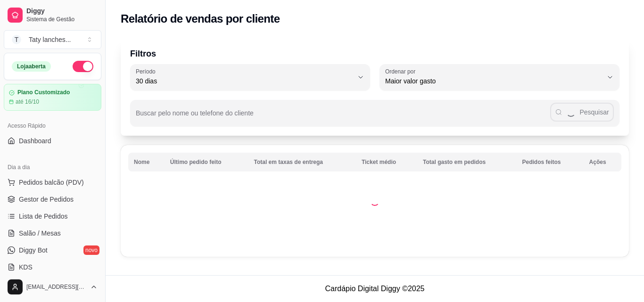 The height and width of the screenshot is (302, 644). Describe the element at coordinates (31, 67) in the screenshot. I see `div: Loja aberta` at that location.